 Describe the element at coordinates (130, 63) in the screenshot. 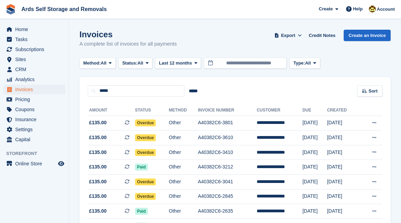

I see `span: Status:` at that location.